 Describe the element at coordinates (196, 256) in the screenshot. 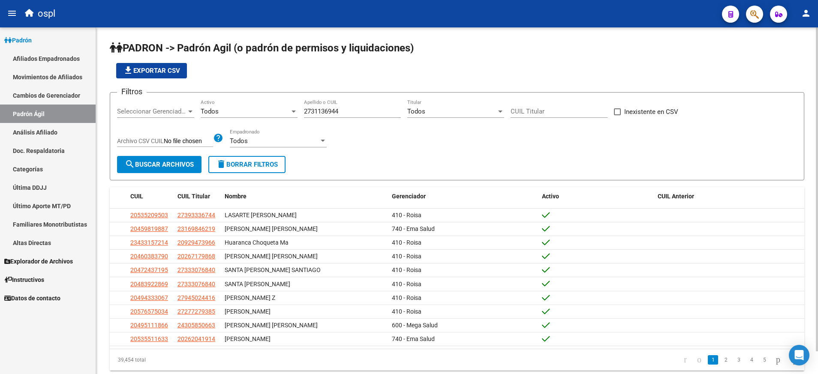

I see `span: 20267179868` at that location.